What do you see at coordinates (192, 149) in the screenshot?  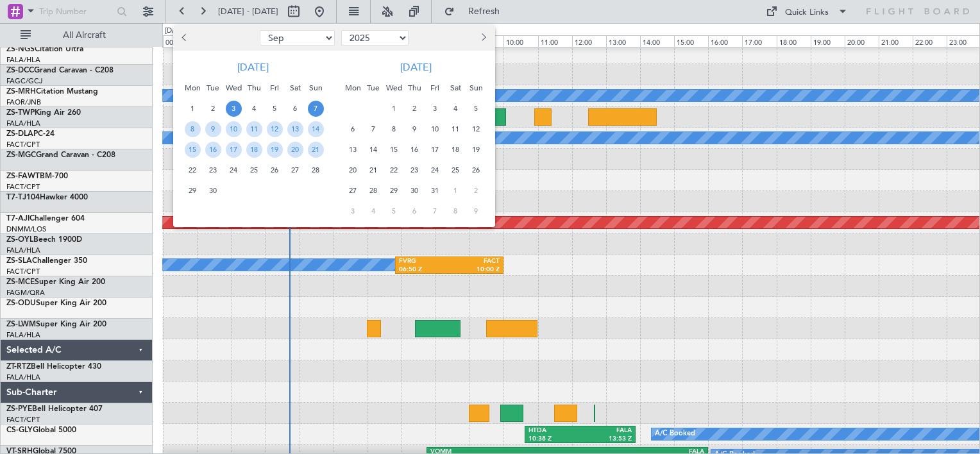 I see `div: 15-9-2025` at bounding box center [192, 149].